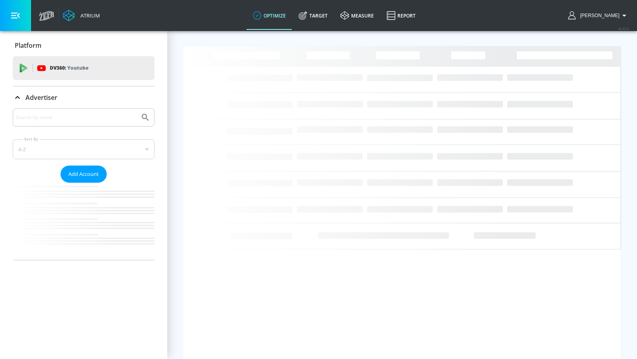 The image size is (637, 359). What do you see at coordinates (357, 16) in the screenshot?
I see `a: measure` at bounding box center [357, 16].